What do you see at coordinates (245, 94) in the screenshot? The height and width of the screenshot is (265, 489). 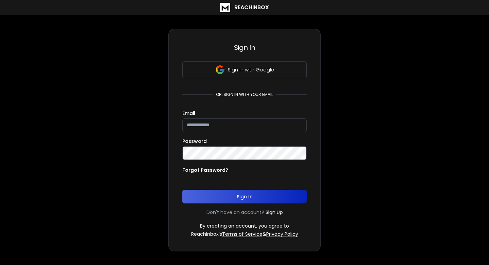 I see `p: or, sign in with your email` at bounding box center [245, 94].